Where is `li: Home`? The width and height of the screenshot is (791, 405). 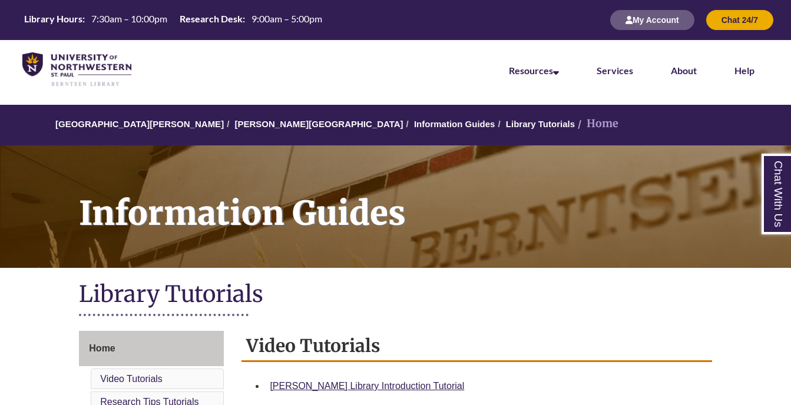
li: Home is located at coordinates (597, 124).